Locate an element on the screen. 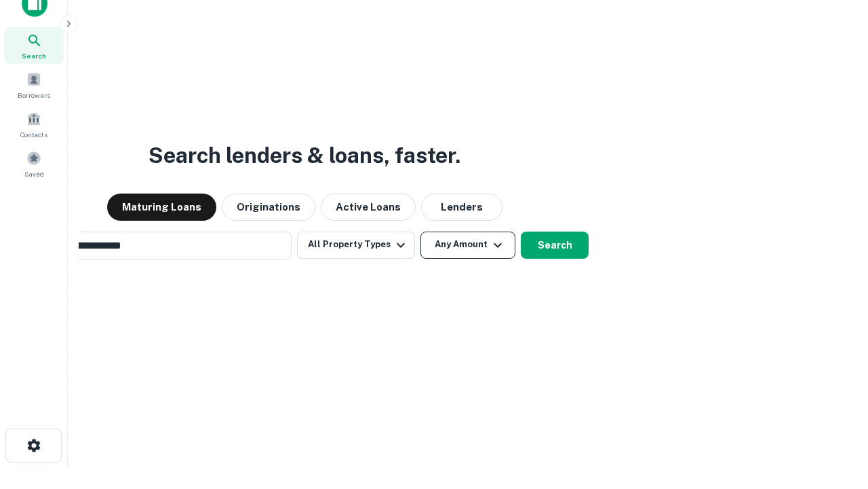 The image size is (868, 489). button: Maturing Loans is located at coordinates (162, 207).